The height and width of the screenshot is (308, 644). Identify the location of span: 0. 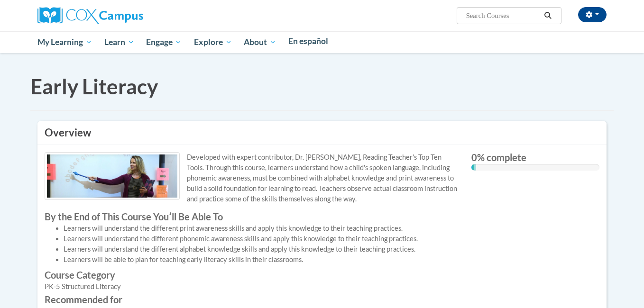
(474, 157).